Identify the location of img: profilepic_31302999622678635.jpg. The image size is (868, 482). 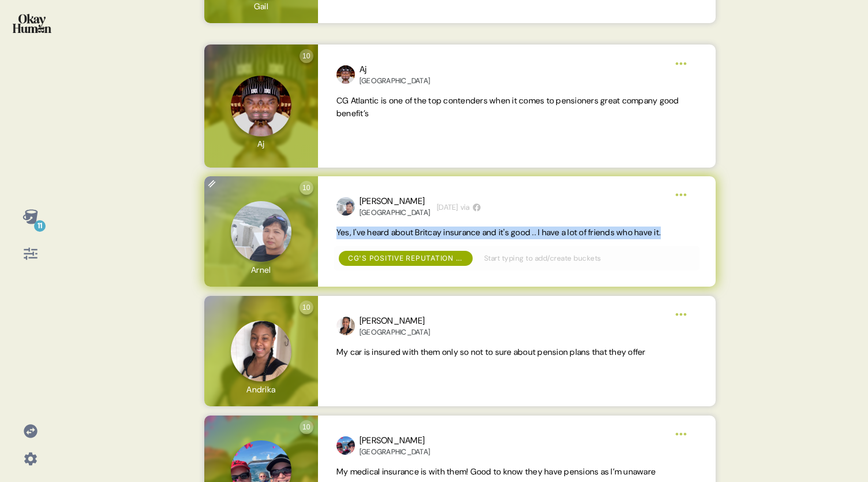
(346, 206).